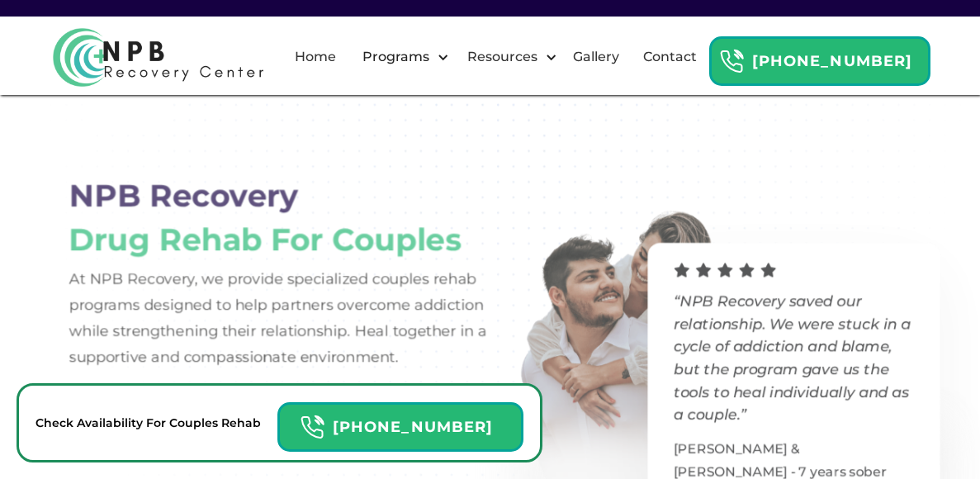  What do you see at coordinates (184, 195) in the screenshot?
I see `h1: NPB Recovery` at bounding box center [184, 195].